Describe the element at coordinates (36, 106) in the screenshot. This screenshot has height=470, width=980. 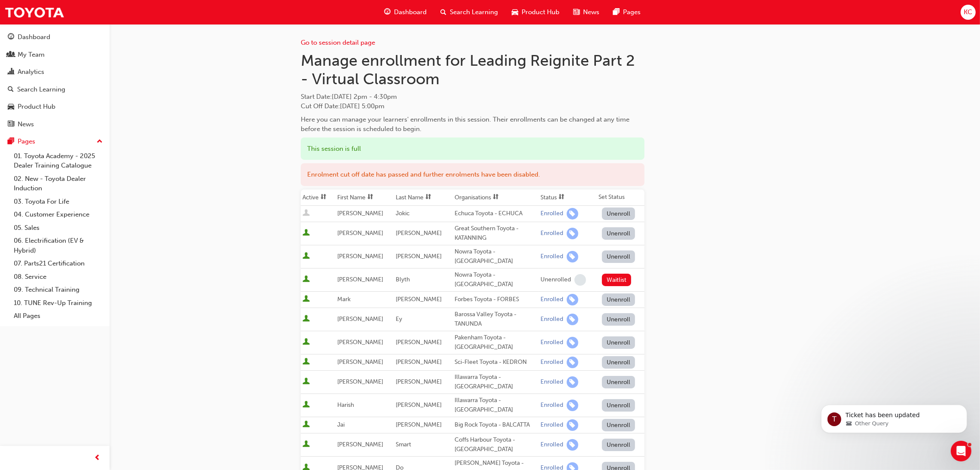
I see `div: Product Hub` at that location.